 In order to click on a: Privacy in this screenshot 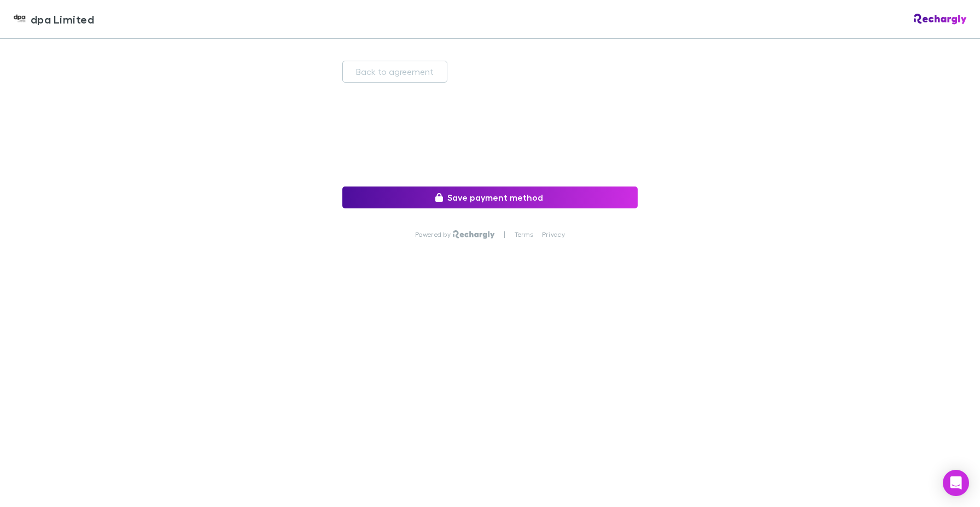, I will do `click(553, 235)`.